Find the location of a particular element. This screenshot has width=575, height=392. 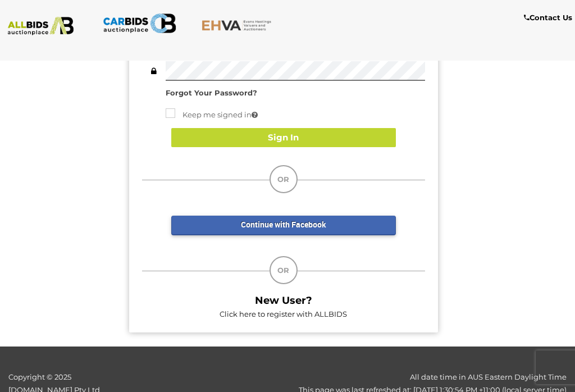

button: Sign In is located at coordinates (284, 137).